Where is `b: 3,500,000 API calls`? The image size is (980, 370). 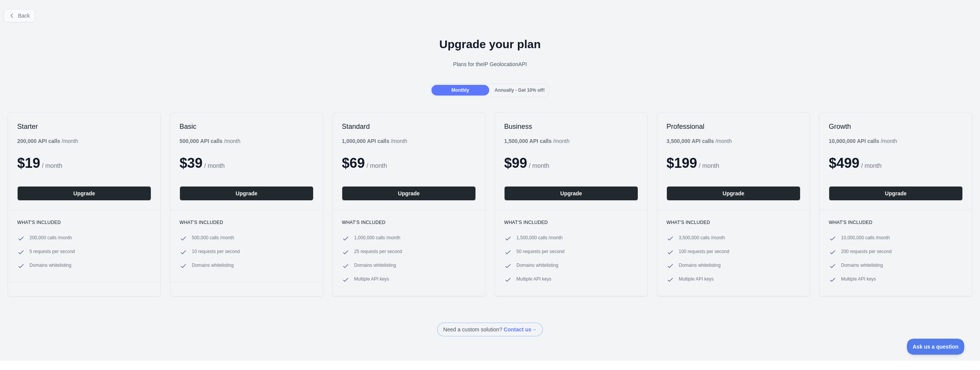
b: 3,500,000 API calls is located at coordinates (691, 141).